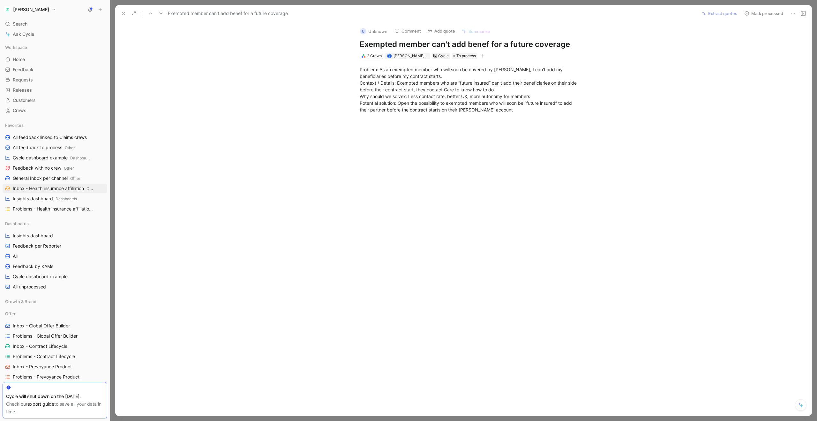  I want to click on a: Feedback by KAMs, so click(55, 266).